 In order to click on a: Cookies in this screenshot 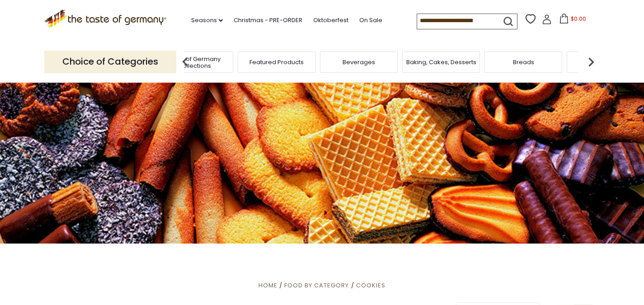, I will do `click(370, 285)`.